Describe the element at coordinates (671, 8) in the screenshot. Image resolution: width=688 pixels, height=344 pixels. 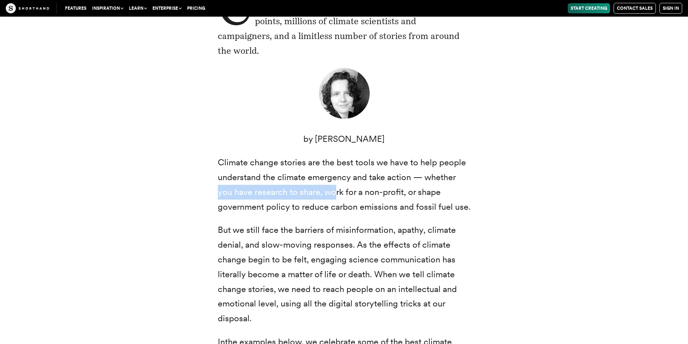
I see `a: Sign in` at that location.